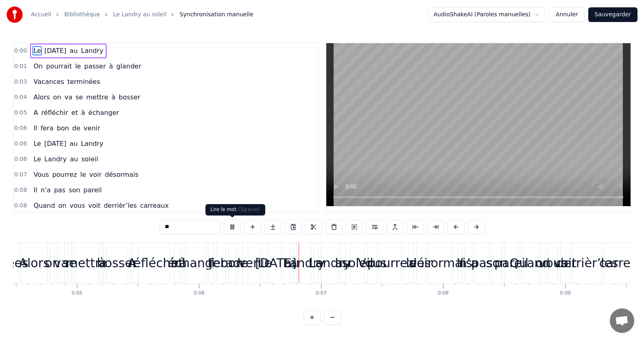 The height and width of the screenshot is (341, 644). Describe the element at coordinates (530, 263) in the screenshot. I see `div: Quand` at that location.